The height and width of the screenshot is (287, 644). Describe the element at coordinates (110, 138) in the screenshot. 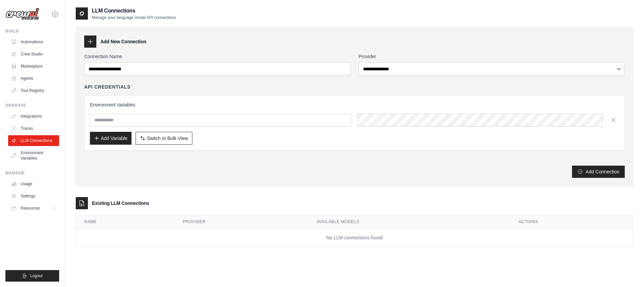

I see `button: Add Variable` at that location.